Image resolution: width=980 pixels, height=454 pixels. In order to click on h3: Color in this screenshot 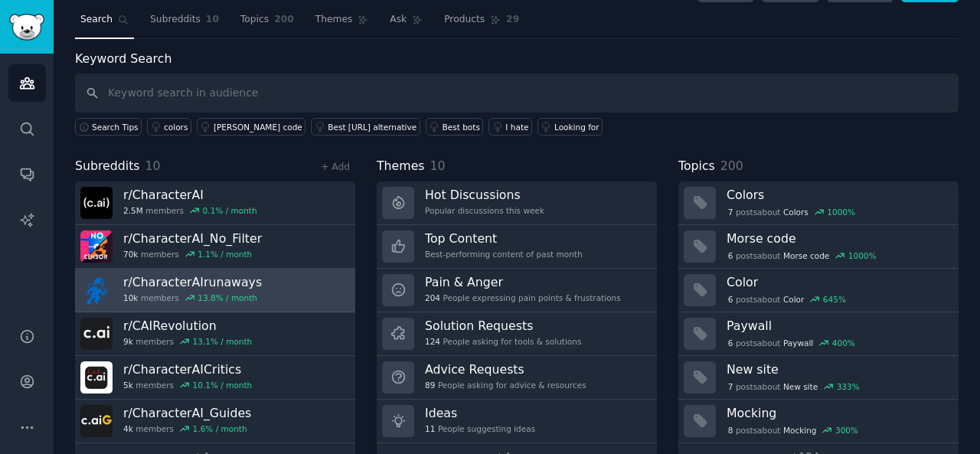, I will do `click(836, 282)`.